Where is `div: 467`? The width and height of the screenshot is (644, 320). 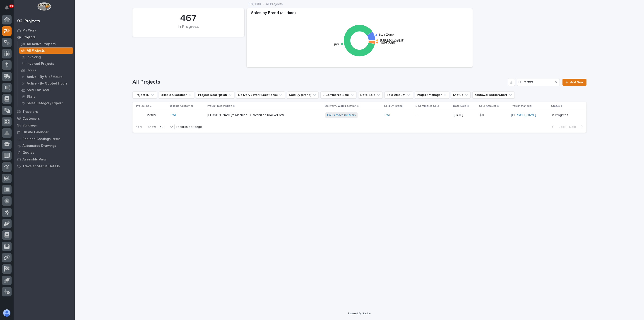 div: 467 is located at coordinates (188, 19).